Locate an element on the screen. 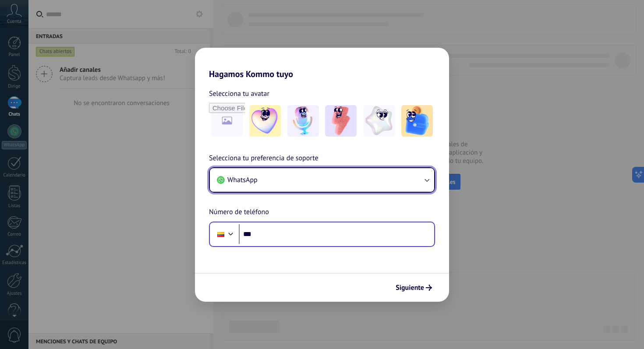 The image size is (644, 349). font: Número de teléfono is located at coordinates (239, 211).